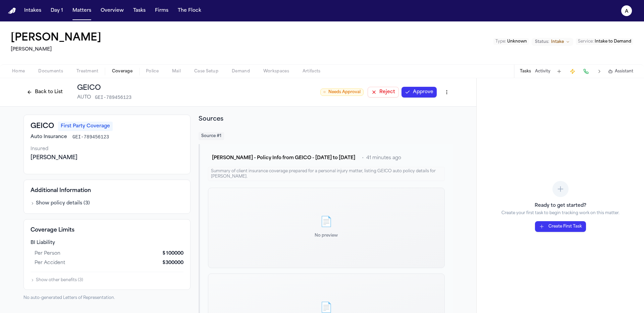 The image size is (644, 313). I want to click on span: Workspaces, so click(276, 71).